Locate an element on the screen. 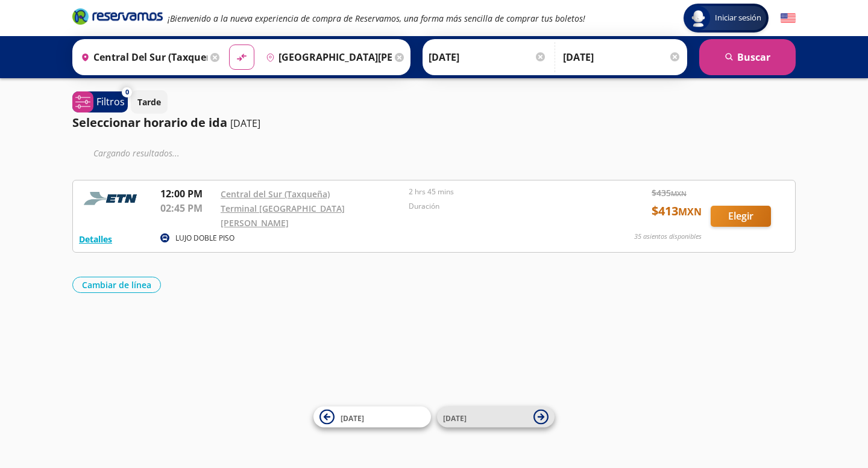 Image resolution: width=868 pixels, height=468 pixels. button: Elegir is located at coordinates (741, 216).